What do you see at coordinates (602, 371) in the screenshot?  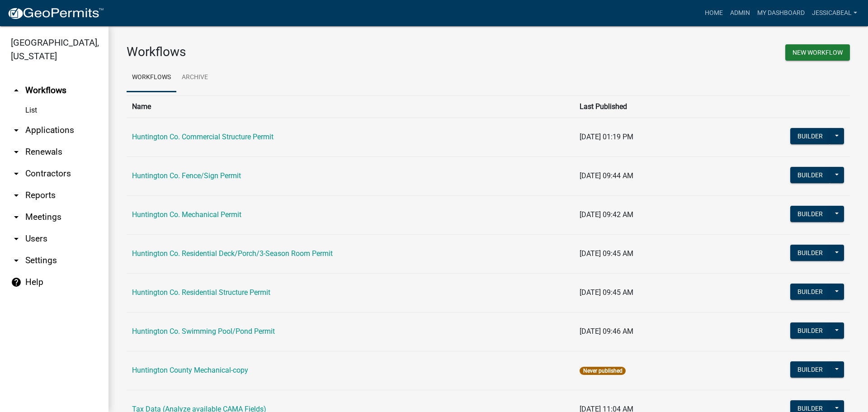 I see `span: Never published` at bounding box center [602, 371].